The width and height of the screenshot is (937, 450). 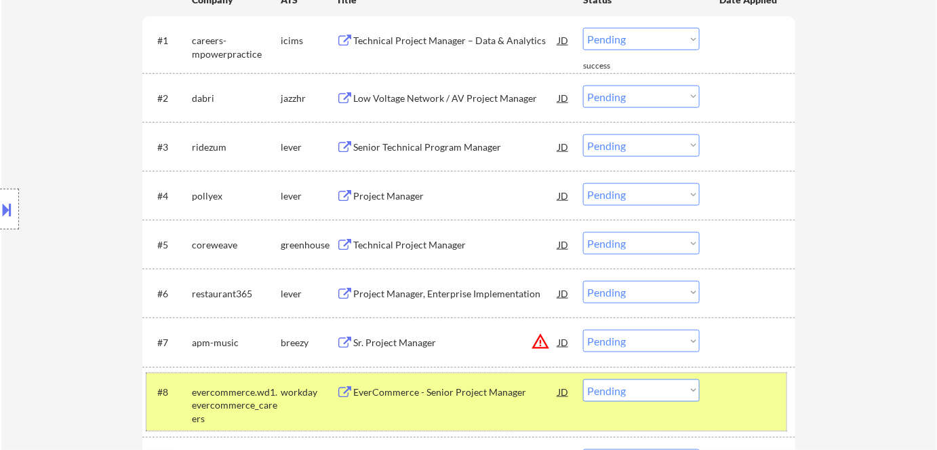 What do you see at coordinates (309, 245) in the screenshot?
I see `div: greenhouse` at bounding box center [309, 245].